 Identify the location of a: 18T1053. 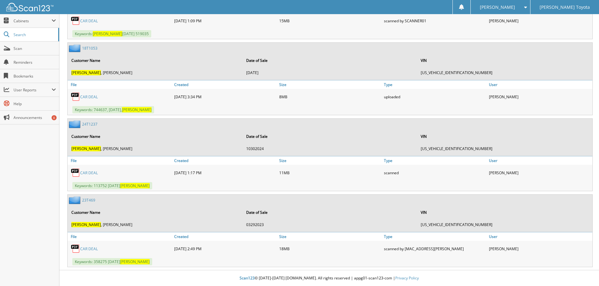
(90, 48).